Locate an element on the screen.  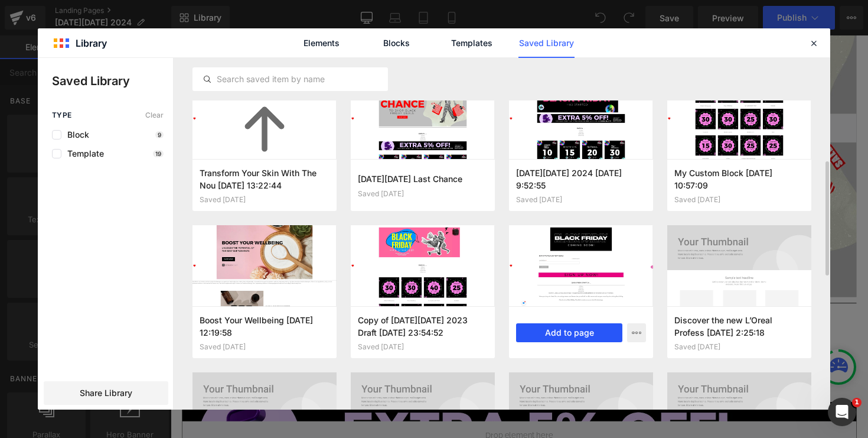
h1: ENDS IN ...... is located at coordinates (358, 299).